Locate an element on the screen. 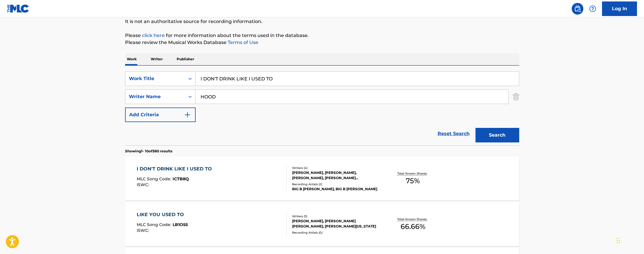  p: Please review the Musical Works Database is located at coordinates (322, 42).